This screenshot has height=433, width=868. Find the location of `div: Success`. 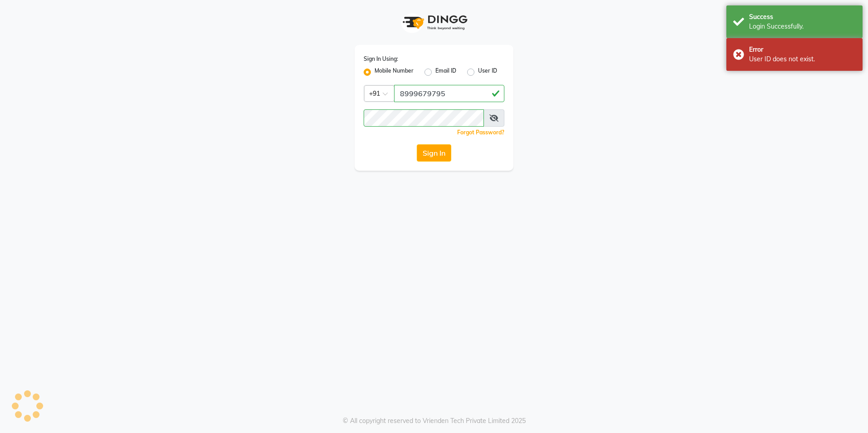

div: Success is located at coordinates (802, 17).